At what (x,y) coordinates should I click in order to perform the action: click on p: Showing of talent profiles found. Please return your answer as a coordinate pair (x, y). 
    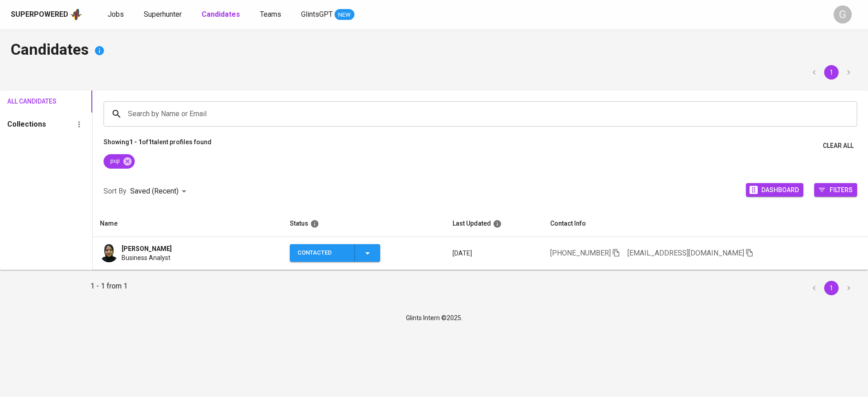
    Looking at the image, I should click on (157, 146).